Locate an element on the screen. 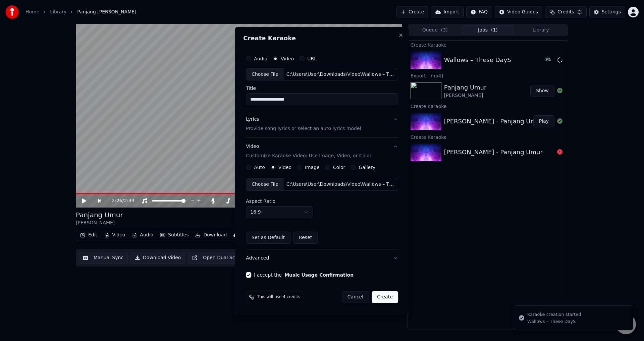  label: Aspect Ratio is located at coordinates (322, 201).